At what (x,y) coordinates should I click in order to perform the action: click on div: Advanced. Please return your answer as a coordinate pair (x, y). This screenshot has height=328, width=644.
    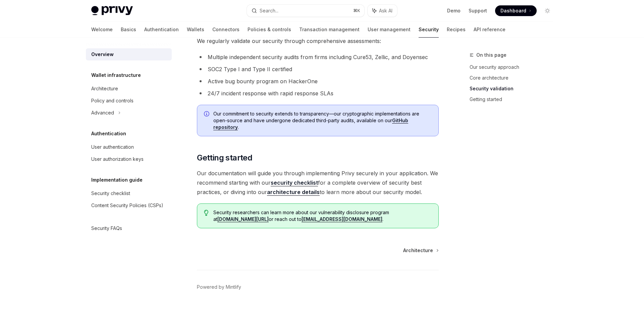
    Looking at the image, I should click on (103, 113).